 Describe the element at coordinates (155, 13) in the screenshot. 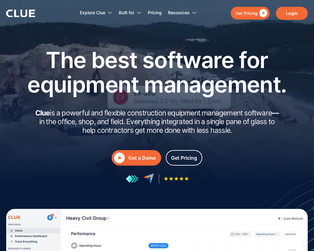

I see `a: Pricing` at that location.